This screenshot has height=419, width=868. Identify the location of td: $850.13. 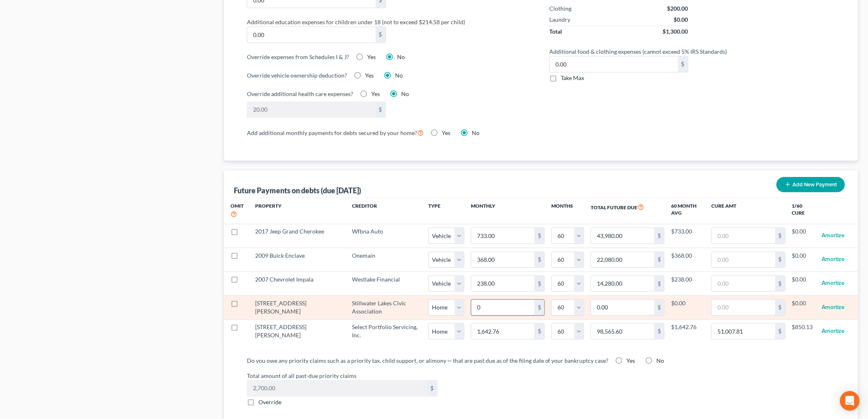
(804, 331).